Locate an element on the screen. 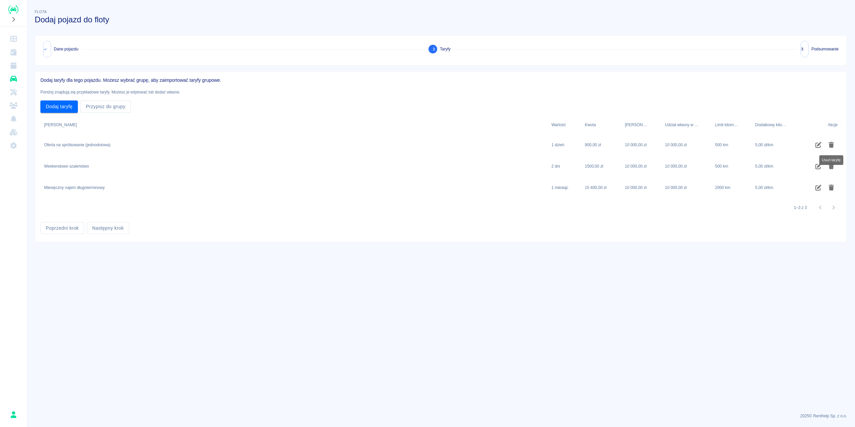  div: 1 dzień is located at coordinates (564, 145).